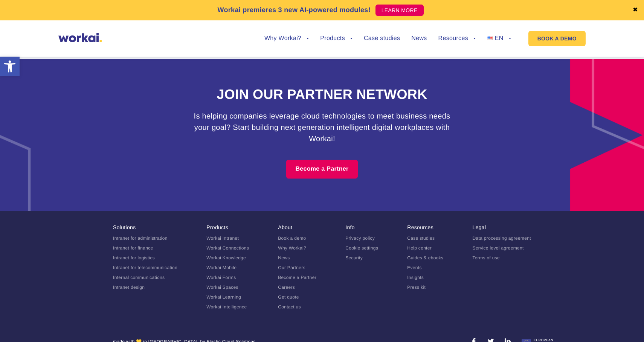  I want to click on a: Book a demo, so click(292, 238).